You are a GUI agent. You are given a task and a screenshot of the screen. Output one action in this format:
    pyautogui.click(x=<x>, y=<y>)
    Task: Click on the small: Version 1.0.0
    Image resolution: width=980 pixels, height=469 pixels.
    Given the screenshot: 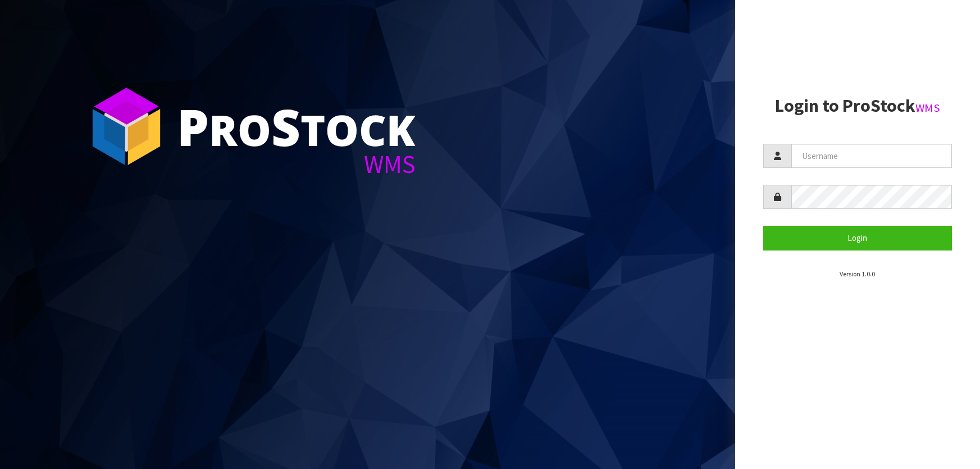 What is the action you would take?
    pyautogui.click(x=857, y=274)
    